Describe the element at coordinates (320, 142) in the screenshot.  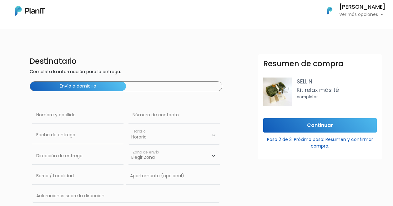
I see `p: Paso 2 de 3. Próximo paso: Resumen y confirmar compra.` at that location.